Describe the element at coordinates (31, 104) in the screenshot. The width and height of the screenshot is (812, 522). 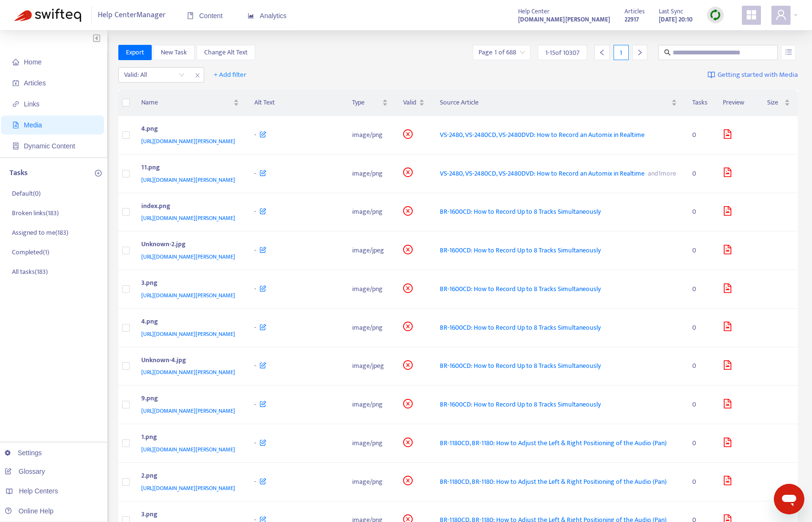
I see `span: Links` at that location.